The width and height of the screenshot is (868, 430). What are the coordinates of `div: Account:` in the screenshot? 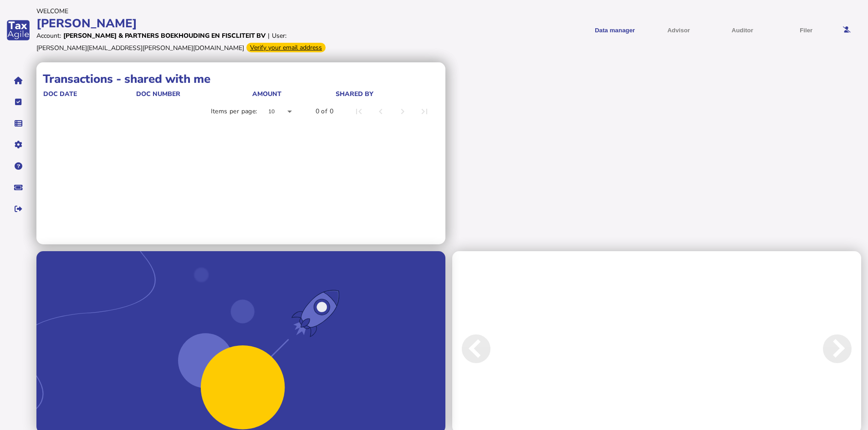 It's located at (49, 35).